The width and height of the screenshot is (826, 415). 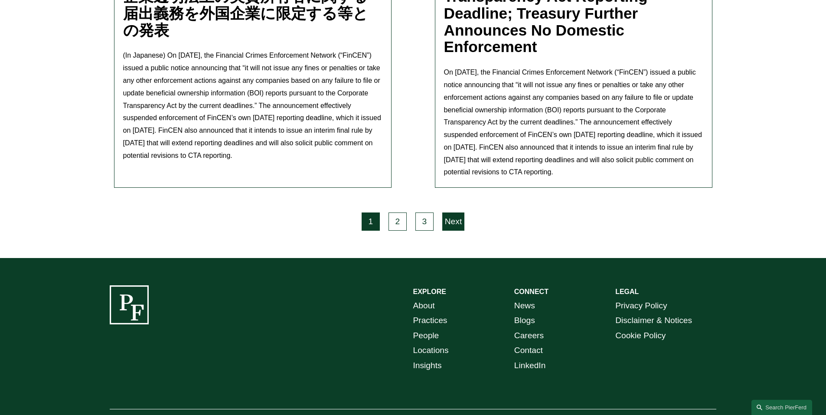 What do you see at coordinates (531, 291) in the screenshot?
I see `strong: CONNECT` at bounding box center [531, 291].